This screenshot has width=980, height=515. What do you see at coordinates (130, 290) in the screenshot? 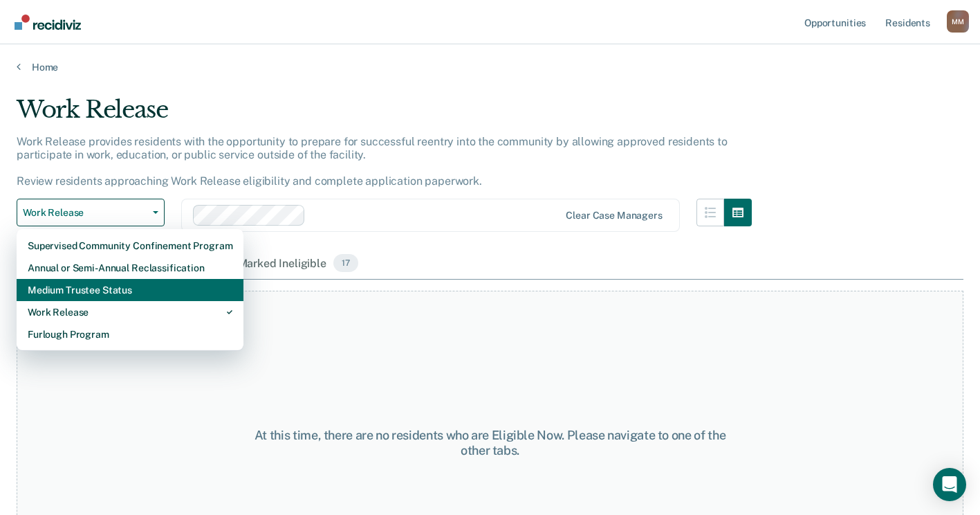
I see `div: Medium Trustee Status` at bounding box center [130, 290].